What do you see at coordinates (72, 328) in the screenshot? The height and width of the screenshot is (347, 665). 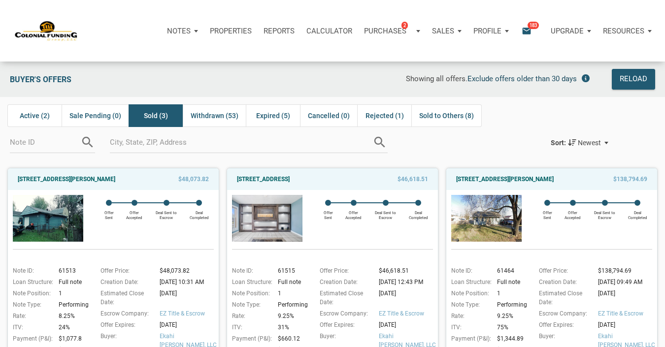 I see `div: 24%` at bounding box center [72, 328].